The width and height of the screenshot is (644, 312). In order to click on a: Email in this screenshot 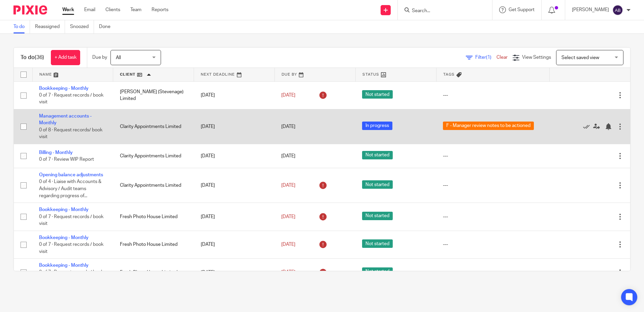, I will do `click(89, 9)`.